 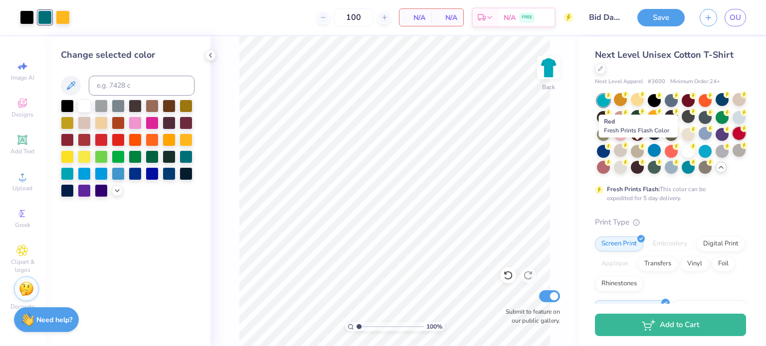 I want to click on strong: Fresh Prints Flash:, so click(x=633, y=189).